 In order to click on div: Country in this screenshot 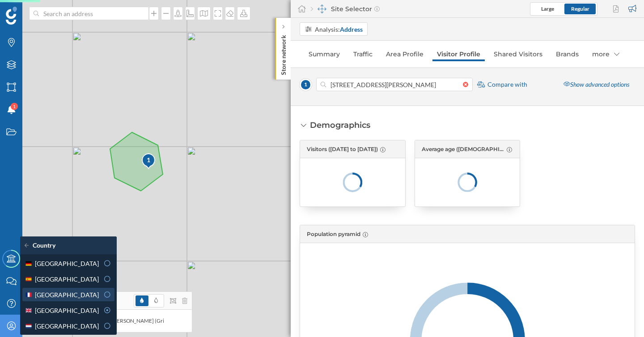, I will do `click(69, 246)`.